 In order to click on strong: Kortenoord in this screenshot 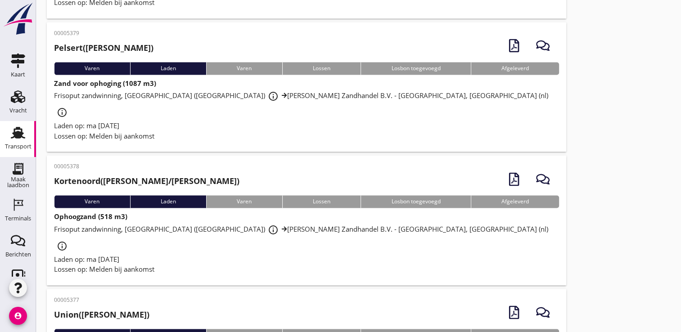, I will do `click(77, 181)`.